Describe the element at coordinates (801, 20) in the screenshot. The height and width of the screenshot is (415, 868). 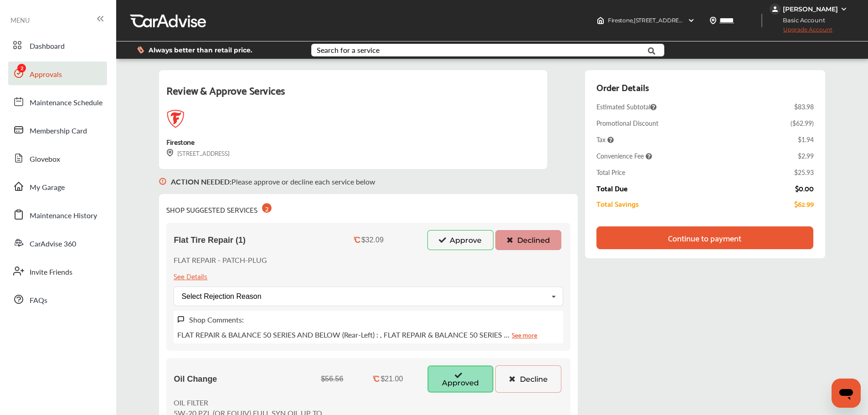
I see `span: Basic Account` at that location.